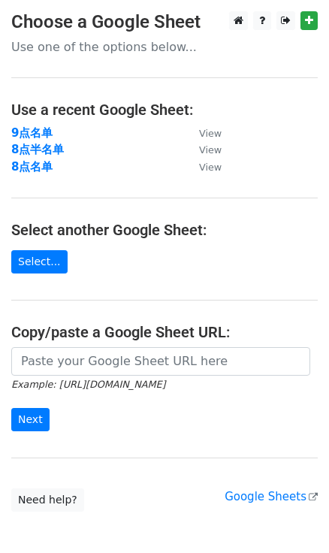  I want to click on strong: 8点名单, so click(32, 167).